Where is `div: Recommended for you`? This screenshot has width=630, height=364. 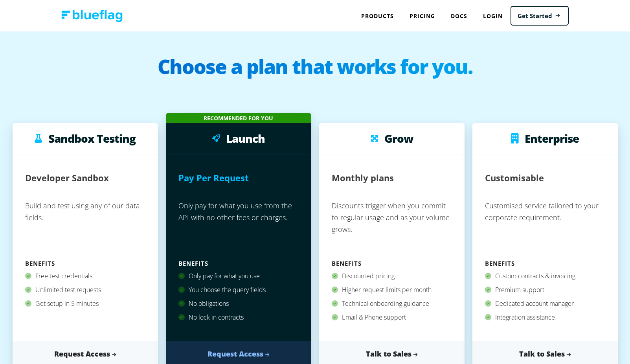 div: Recommended for you is located at coordinates (238, 118).